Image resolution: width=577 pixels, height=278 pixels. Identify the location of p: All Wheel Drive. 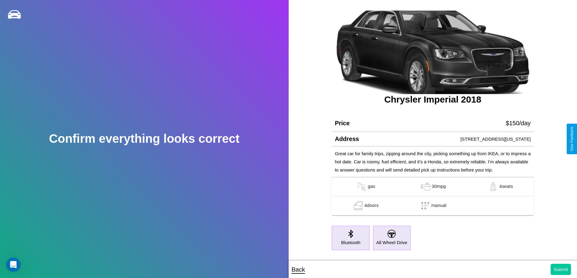
(391, 242).